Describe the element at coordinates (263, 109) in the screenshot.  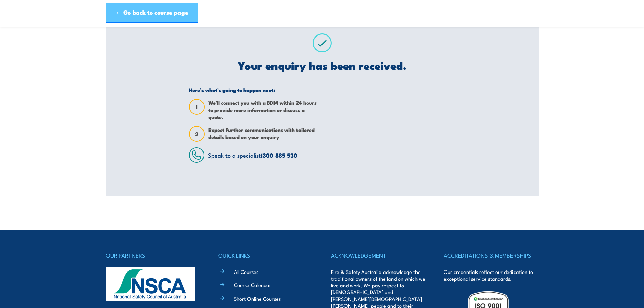
I see `span: We’ll connect you with a BDM within 24 hours to provide more information or discuss a quote.` at that location.